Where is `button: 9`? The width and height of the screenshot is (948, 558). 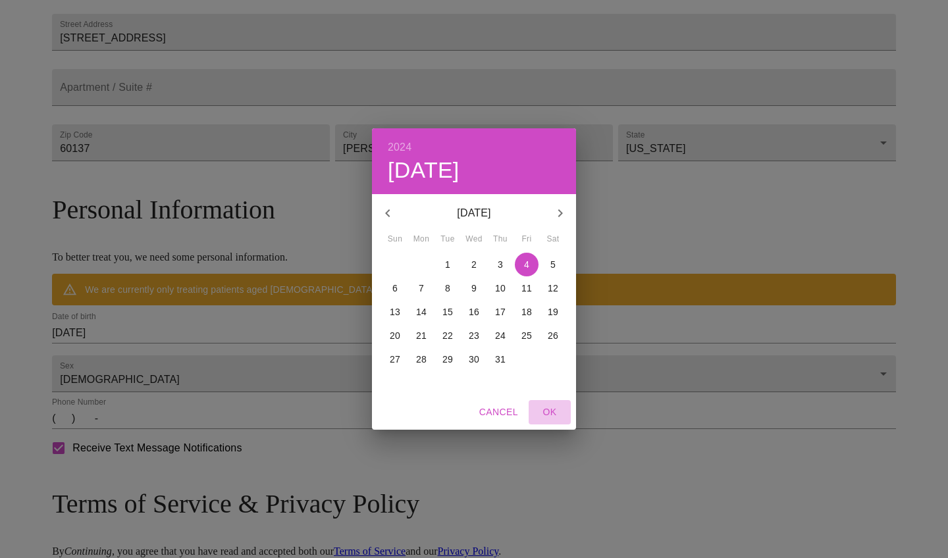 button: 9 is located at coordinates (474, 288).